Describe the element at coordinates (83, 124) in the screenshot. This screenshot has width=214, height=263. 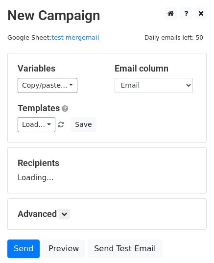
I see `button: Save` at that location.